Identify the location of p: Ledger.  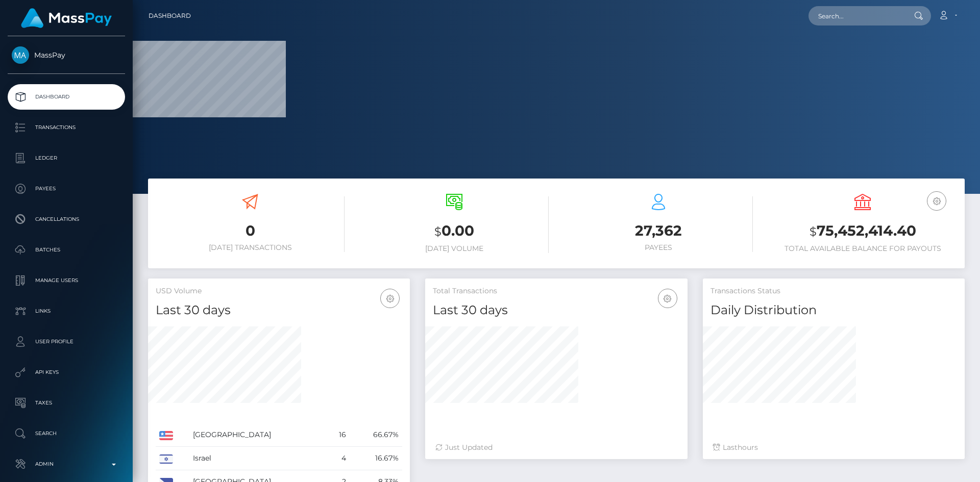
(66, 159).